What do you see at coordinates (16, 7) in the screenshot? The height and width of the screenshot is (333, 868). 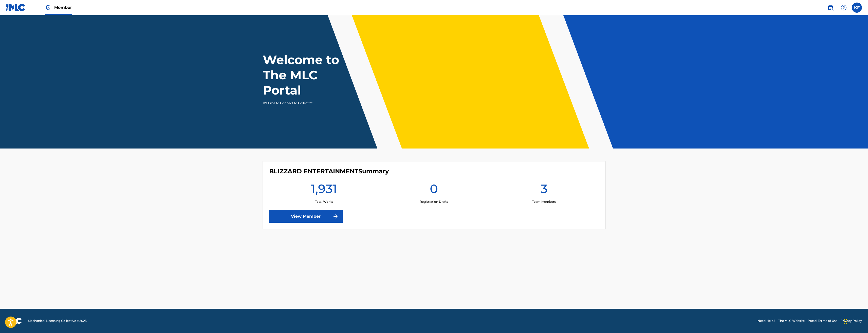 I see `img: MLC Logo` at bounding box center [16, 7].